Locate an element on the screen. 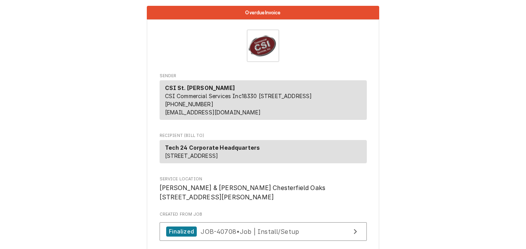 Image resolution: width=526 pixels, height=249 pixels. div: Service Location is located at coordinates (263, 189).